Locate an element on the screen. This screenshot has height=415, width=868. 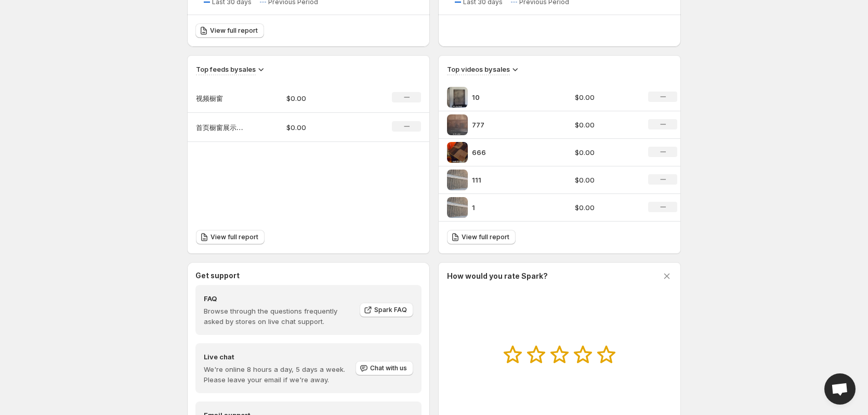
p: Browse through the questions frequently asked by stores on live chat support. is located at coordinates (278, 316).